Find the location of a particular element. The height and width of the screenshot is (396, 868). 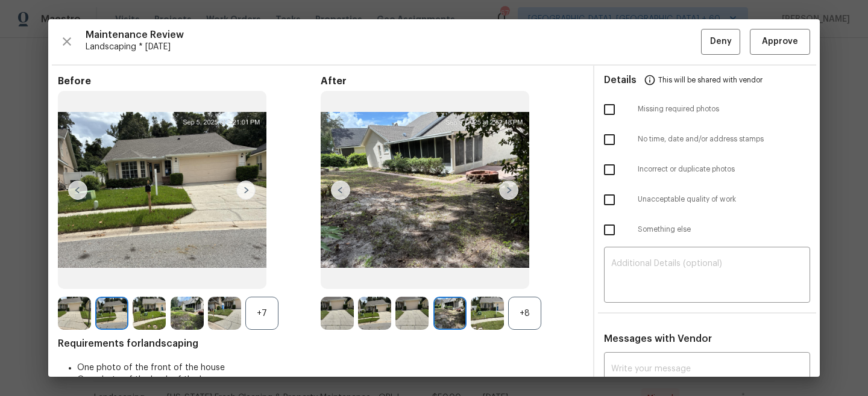

li: One photo of the back of the house is located at coordinates (330, 380).